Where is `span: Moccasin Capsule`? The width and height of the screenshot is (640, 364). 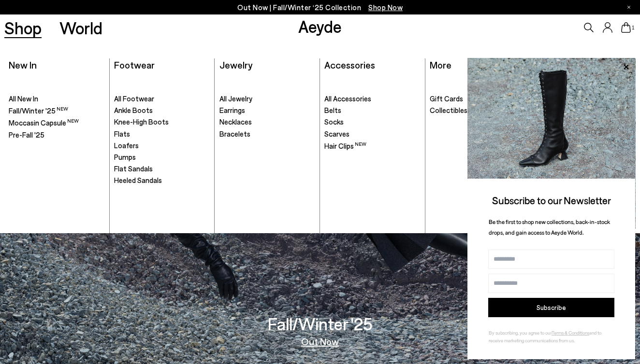 span: Moccasin Capsule is located at coordinates (44, 123).